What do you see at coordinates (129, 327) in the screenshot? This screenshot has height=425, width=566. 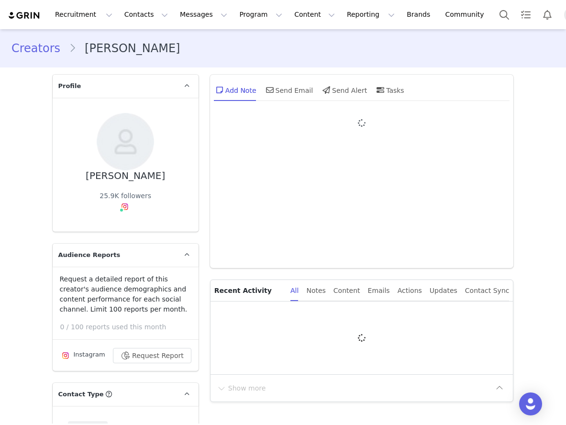 I see `p: 0 / 100 reports used this month` at bounding box center [129, 327].